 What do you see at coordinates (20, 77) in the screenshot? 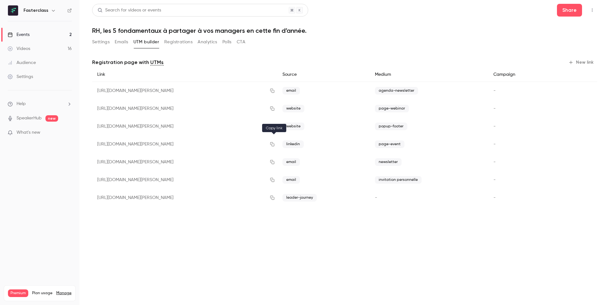
I see `div: Settings` at bounding box center [20, 77].